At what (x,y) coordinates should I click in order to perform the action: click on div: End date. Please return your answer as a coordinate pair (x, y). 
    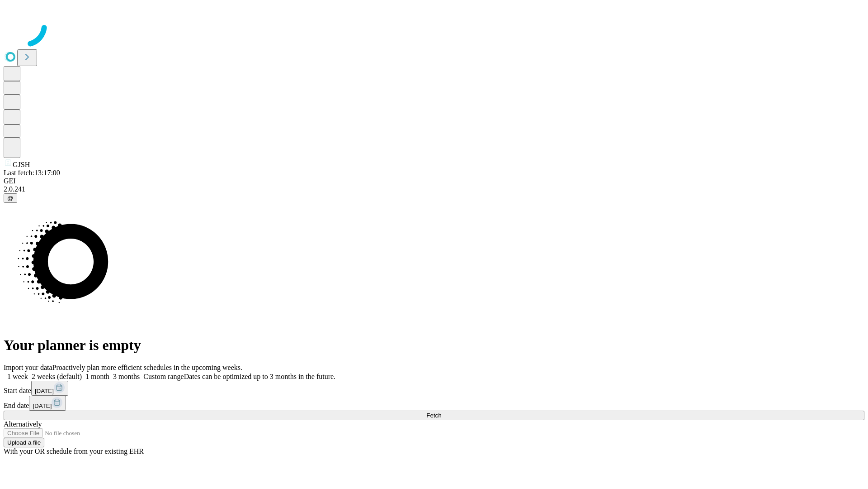
    Looking at the image, I should click on (434, 403).